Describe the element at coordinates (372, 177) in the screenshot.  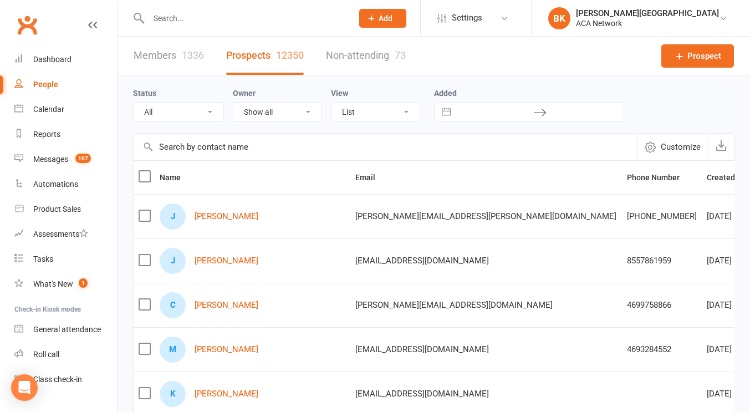
I see `span: Email` at that location.